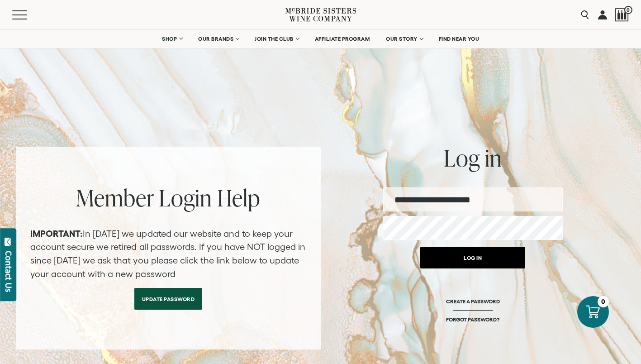 The width and height of the screenshot is (641, 364). Describe the element at coordinates (170, 39) in the screenshot. I see `span: SHOP` at that location.